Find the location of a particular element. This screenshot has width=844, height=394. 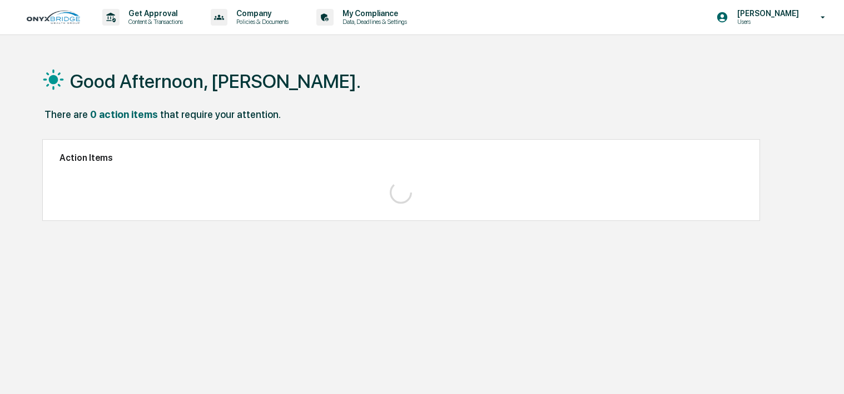

img: logo is located at coordinates (53, 17).